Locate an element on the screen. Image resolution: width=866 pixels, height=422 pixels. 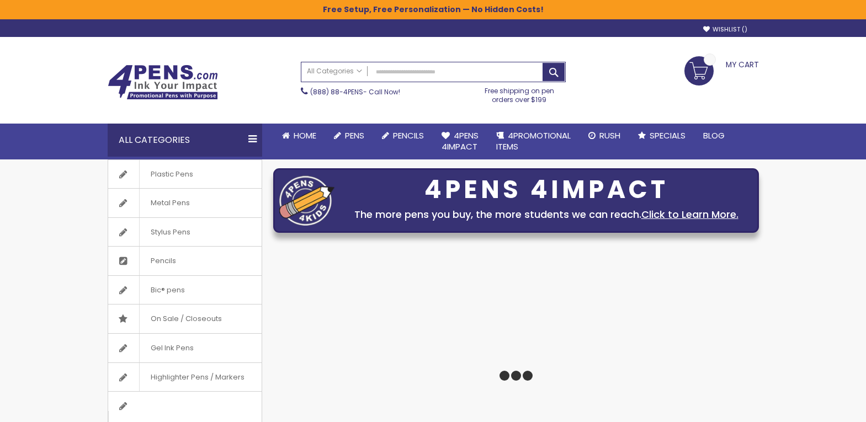
span: Stylus Pens is located at coordinates (170, 232).